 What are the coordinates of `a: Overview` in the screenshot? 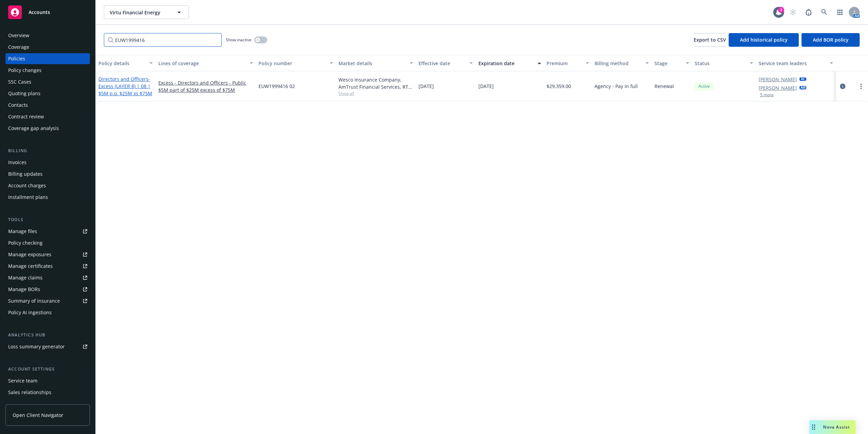 It's located at (47, 35).